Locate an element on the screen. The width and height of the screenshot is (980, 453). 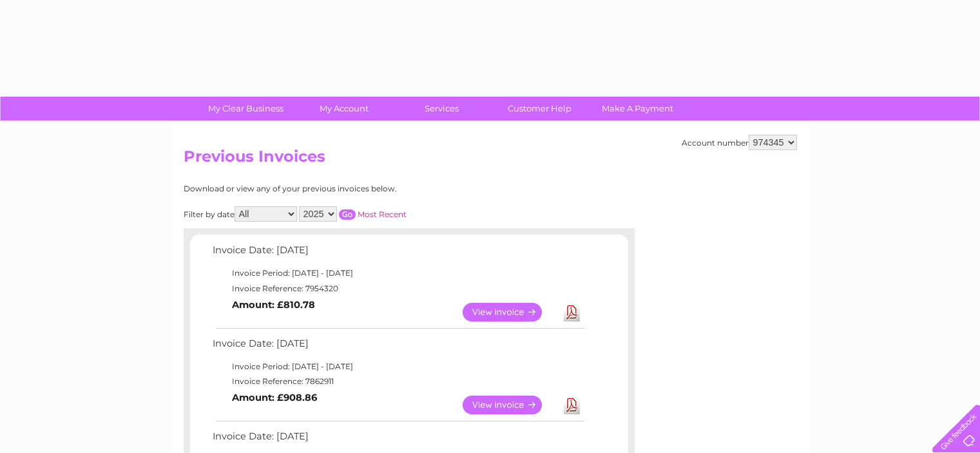
a: Customer Help is located at coordinates (540, 108).